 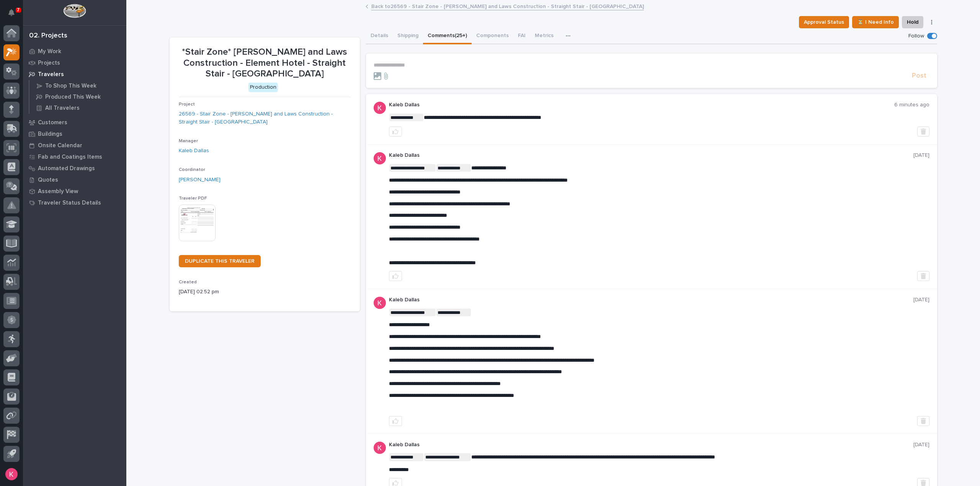 What do you see at coordinates (73, 97) in the screenshot?
I see `p: Produced This Week` at bounding box center [73, 97].